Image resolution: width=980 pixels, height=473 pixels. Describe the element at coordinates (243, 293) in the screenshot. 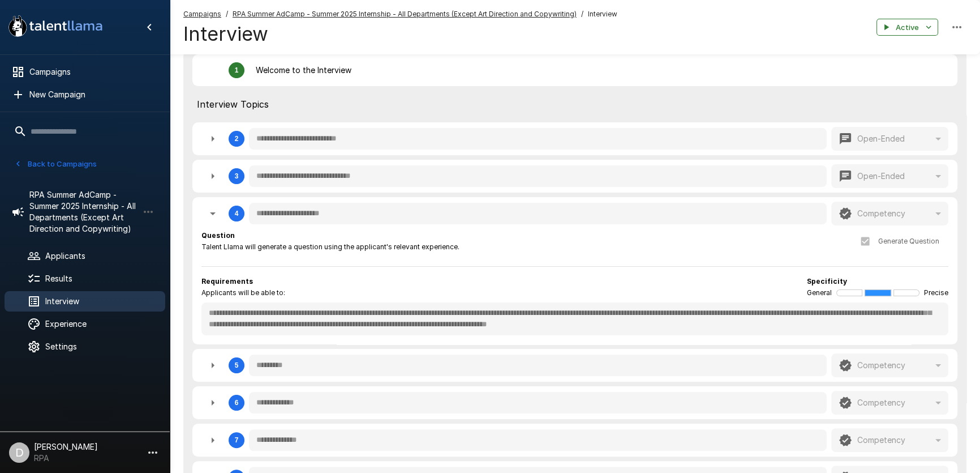

I see `span: Applicants will be able to:` at that location.